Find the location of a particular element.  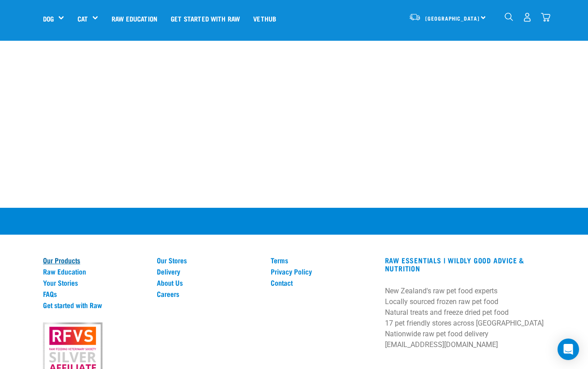

p: New Zealand's raw pet food experts Locally sourced frozen raw pet food Natural treats and freeze ... is located at coordinates (465, 319).